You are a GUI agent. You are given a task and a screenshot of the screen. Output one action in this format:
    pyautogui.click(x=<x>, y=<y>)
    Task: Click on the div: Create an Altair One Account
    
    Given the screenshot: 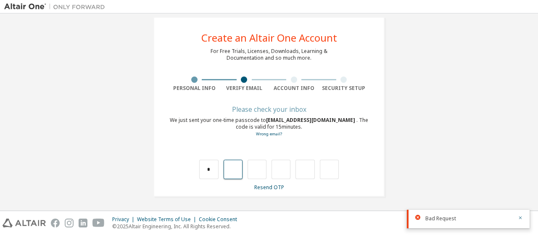 What is the action you would take?
    pyautogui.click(x=269, y=38)
    